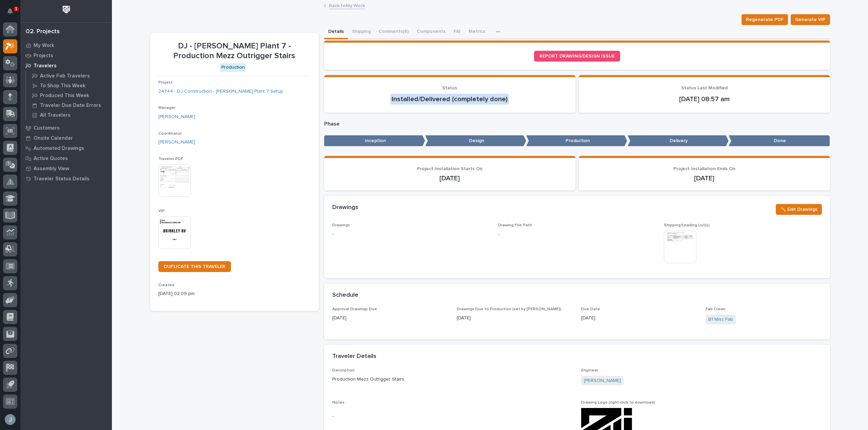  I want to click on p: All Travelers, so click(55, 115).